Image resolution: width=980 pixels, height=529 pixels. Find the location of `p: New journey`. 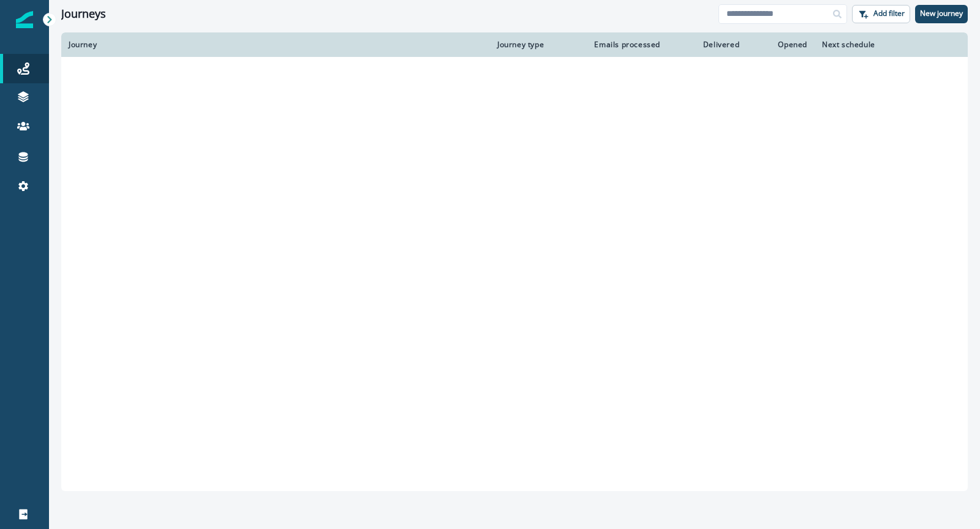

p: New journey is located at coordinates (941, 14).